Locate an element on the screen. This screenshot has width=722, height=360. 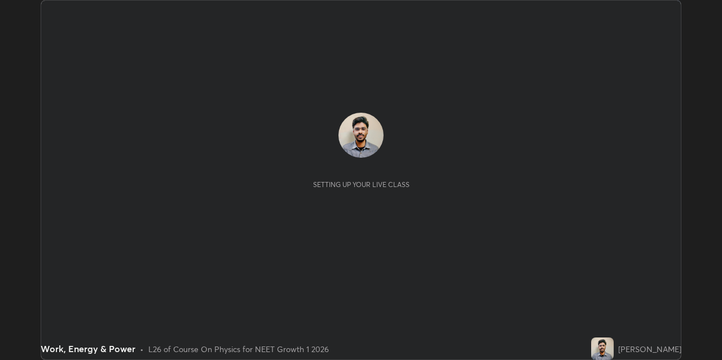
div: L26 of Course On Physics for NEET Growth 1 2026 is located at coordinates (238, 349).